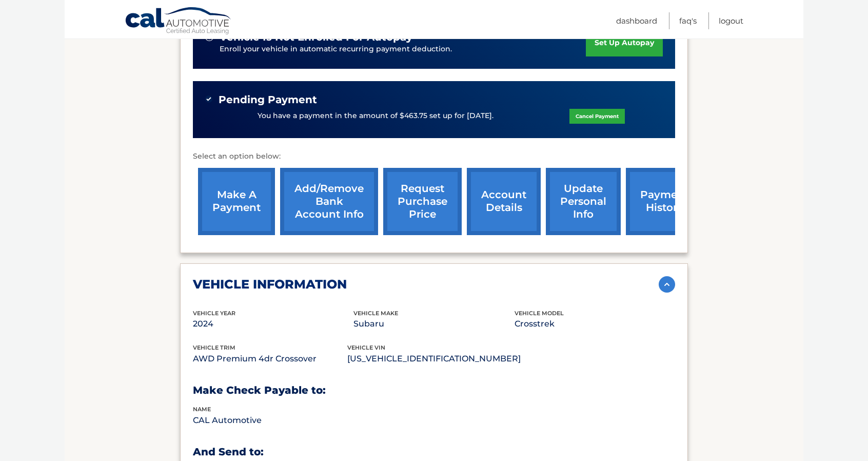 This screenshot has height=461, width=868. I want to click on a: Add/Remove bank account info, so click(329, 201).